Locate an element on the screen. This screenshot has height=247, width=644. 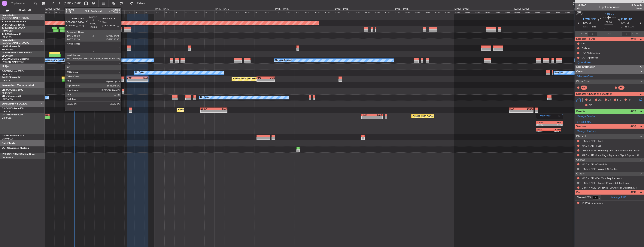
div: Prebrief is located at coordinates (586, 48).